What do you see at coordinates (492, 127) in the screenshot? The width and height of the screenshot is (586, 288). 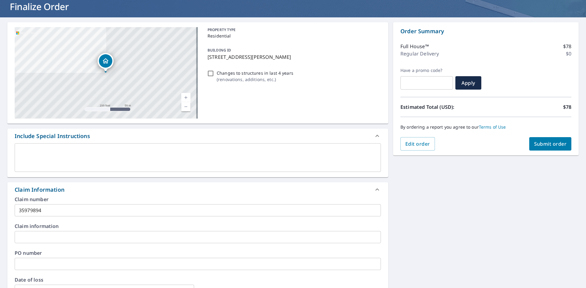 I see `a: Terms of Use` at bounding box center [492, 127].